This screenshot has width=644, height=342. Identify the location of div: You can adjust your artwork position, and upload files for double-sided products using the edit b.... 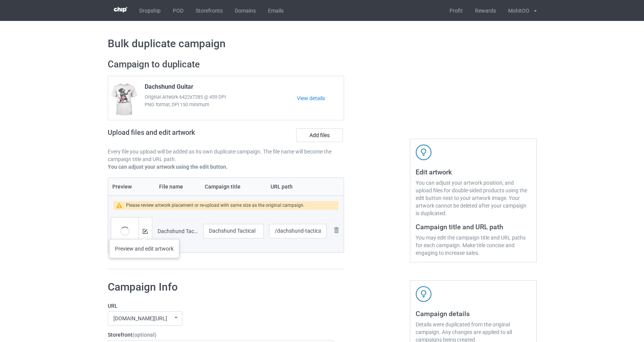
(473, 198).